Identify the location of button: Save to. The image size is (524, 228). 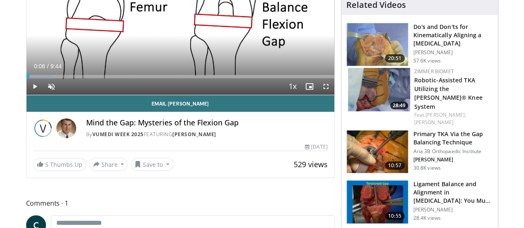
(152, 164).